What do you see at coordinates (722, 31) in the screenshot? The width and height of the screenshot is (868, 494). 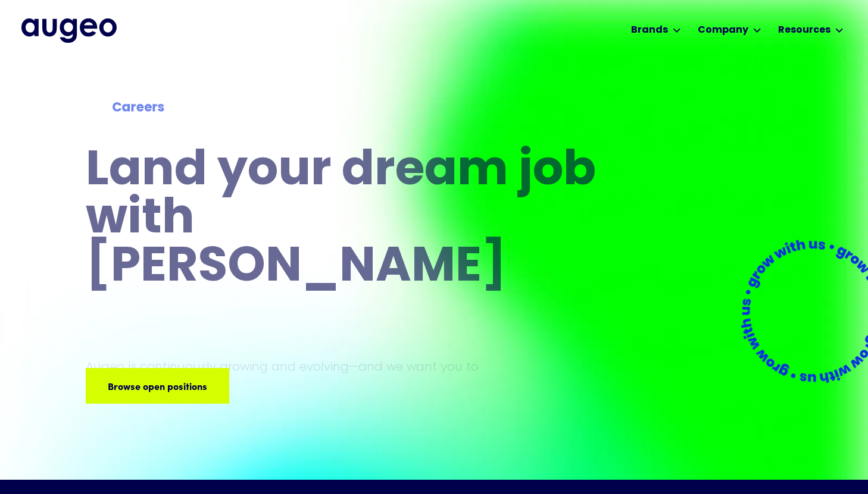 I see `div: Company` at bounding box center [722, 31].